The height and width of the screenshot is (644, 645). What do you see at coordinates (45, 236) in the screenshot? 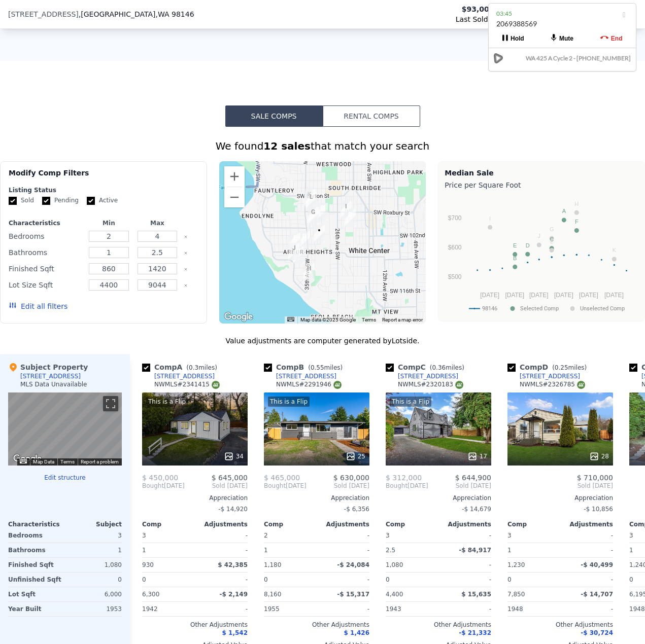
I see `div: Bedrooms` at bounding box center [45, 236].